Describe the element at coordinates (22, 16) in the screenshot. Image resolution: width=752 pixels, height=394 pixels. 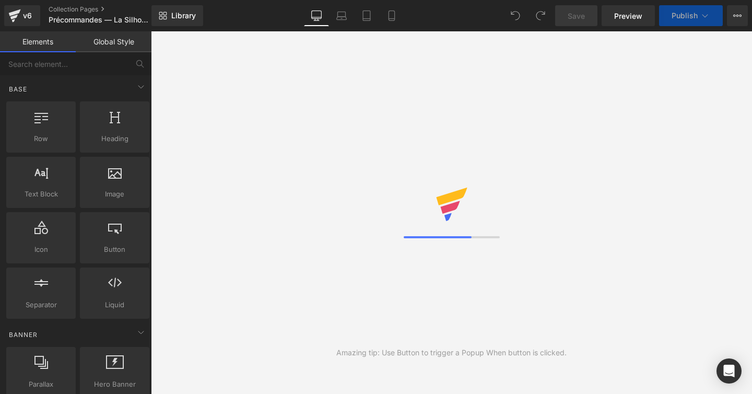
I see `a: v6` at that location.